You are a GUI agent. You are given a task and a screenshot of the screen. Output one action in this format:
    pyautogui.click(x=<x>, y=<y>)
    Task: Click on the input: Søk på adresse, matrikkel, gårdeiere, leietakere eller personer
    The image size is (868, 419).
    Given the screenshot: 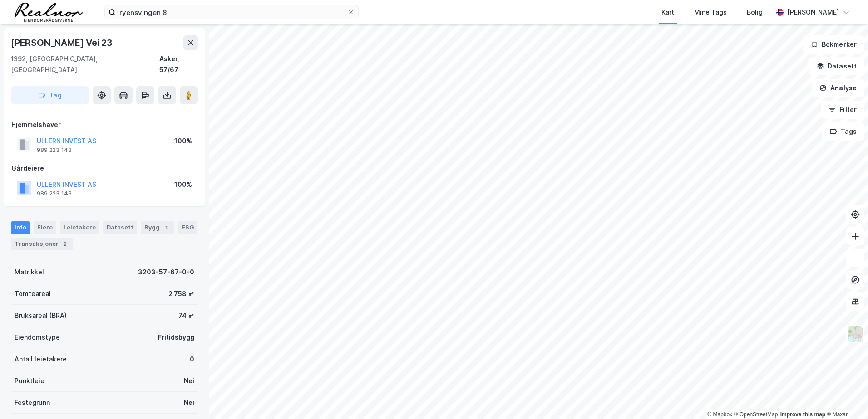 What is the action you would take?
    pyautogui.click(x=231, y=12)
    